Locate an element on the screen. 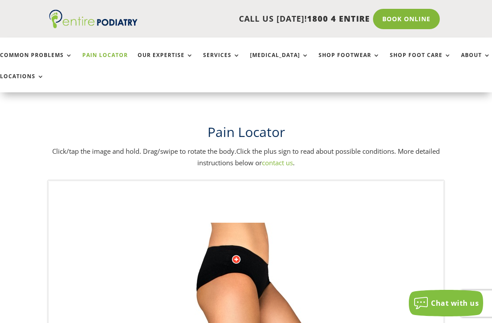  span: Chat with us is located at coordinates (455, 304).